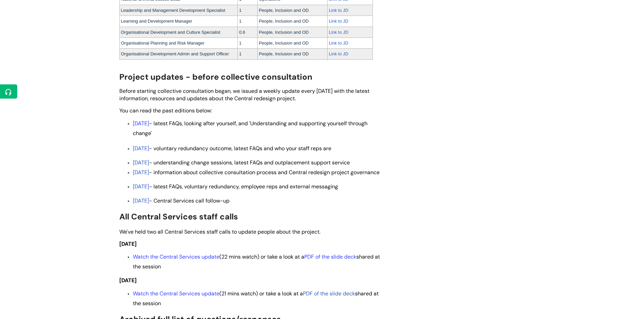 This screenshot has height=319, width=644. I want to click on td: Organisational Development and Culture Specialist, so click(178, 32).